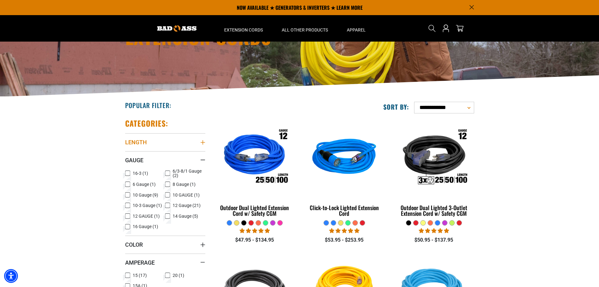 The width and height of the screenshot is (599, 287). I want to click on div: Accessibility Menu, so click(11, 276).